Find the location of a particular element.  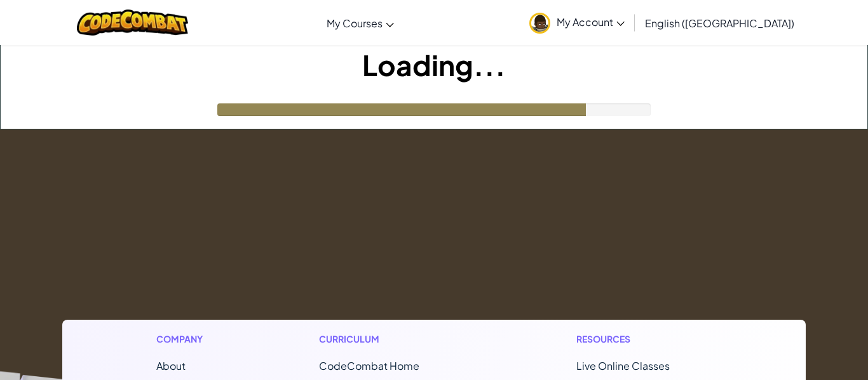

h1: Resources is located at coordinates (644, 339).